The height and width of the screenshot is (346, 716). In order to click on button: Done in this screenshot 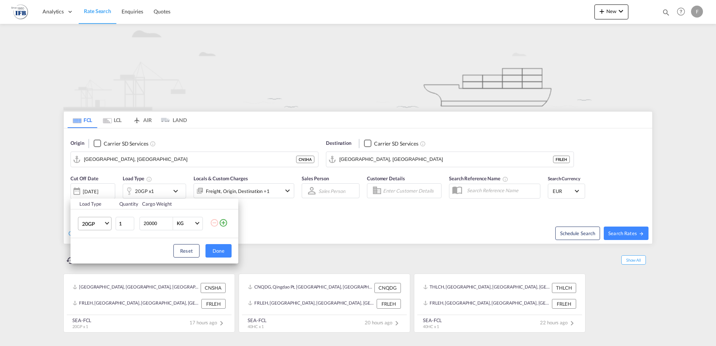, I will do `click(218, 251)`.